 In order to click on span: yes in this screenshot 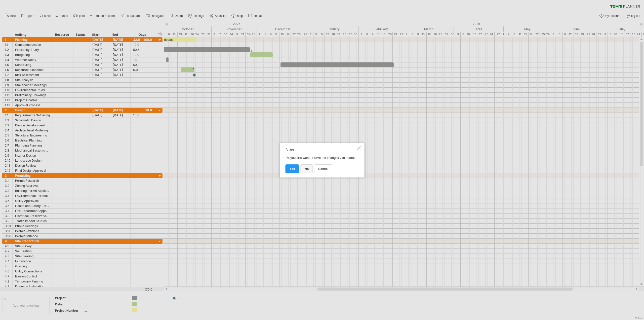, I will do `click(292, 169)`.